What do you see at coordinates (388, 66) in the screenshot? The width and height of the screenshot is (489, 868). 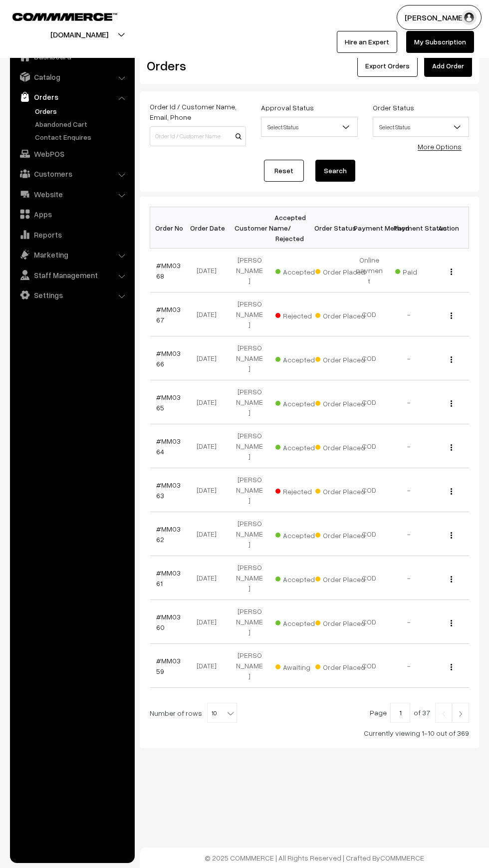 I see `button: Export Orders` at bounding box center [388, 66].